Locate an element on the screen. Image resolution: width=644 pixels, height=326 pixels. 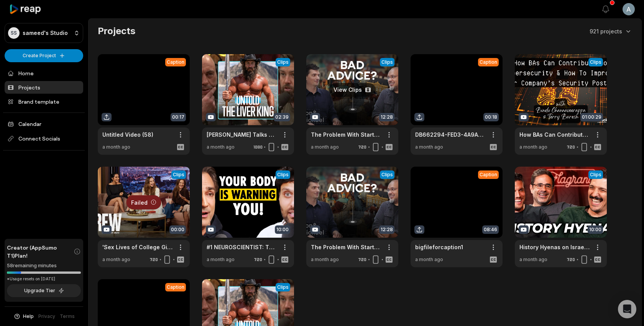
span: Creator (AppSumo T1) Plan! is located at coordinates (40, 251).